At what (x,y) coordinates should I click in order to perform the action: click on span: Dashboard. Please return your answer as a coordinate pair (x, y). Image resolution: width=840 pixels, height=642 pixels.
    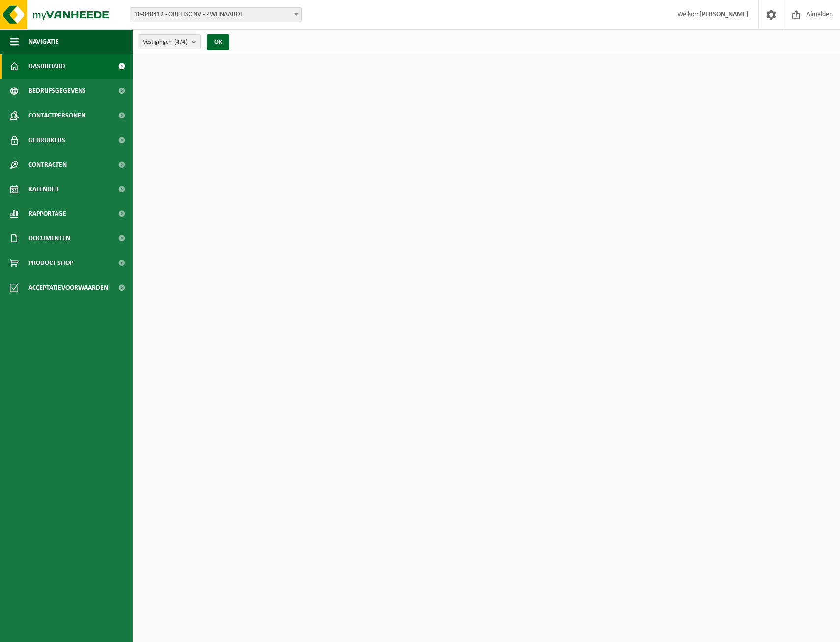
    Looking at the image, I should click on (47, 67).